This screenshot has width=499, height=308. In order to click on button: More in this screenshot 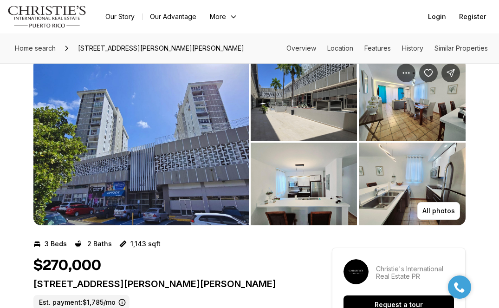, I will do `click(224, 17)`.